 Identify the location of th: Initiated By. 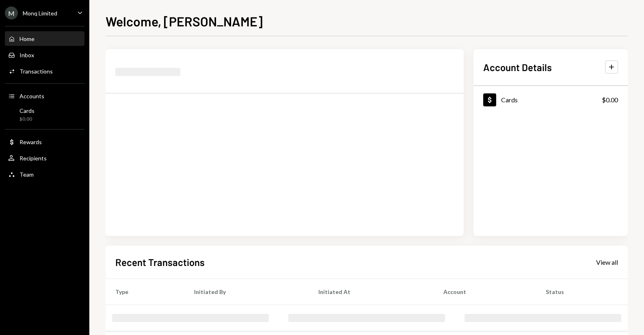
(247, 292).